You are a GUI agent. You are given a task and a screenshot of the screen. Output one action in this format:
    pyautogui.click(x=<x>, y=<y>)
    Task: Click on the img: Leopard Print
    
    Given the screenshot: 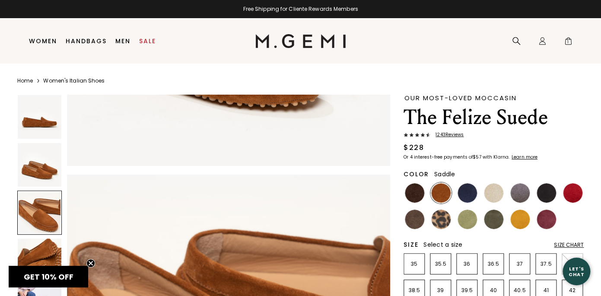 What is the action you would take?
    pyautogui.click(x=440, y=219)
    